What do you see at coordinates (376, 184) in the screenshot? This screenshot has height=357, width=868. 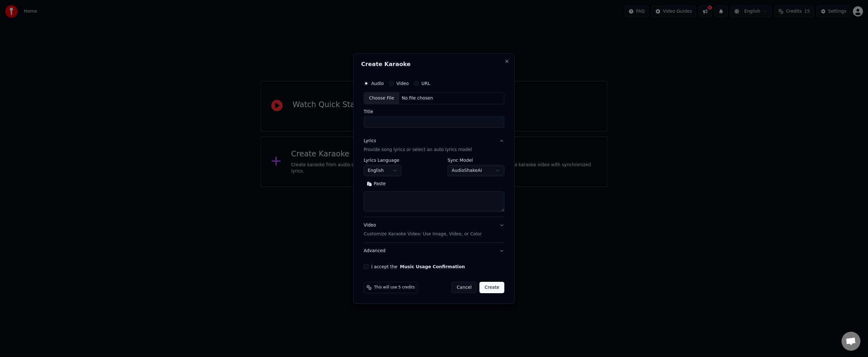 I see `button: Paste` at bounding box center [376, 184].